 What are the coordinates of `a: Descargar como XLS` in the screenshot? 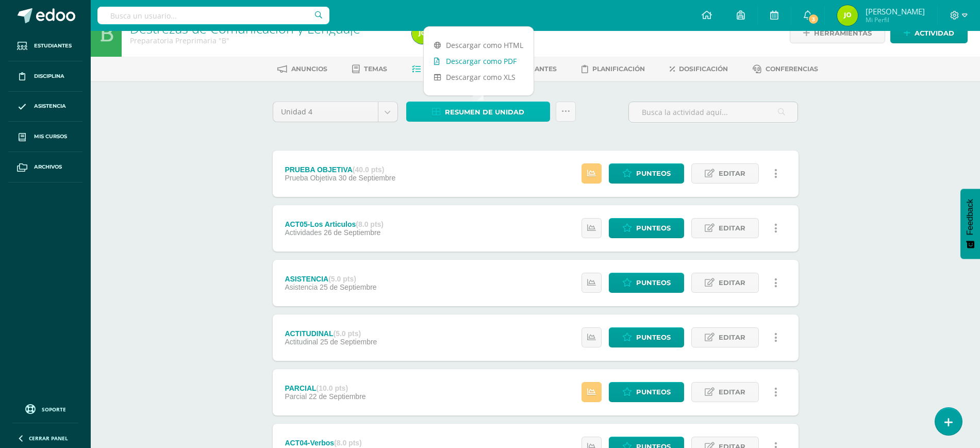 It's located at (478, 77).